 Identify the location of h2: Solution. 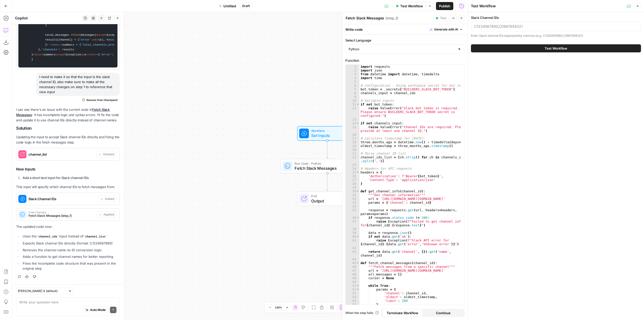
(68, 128).